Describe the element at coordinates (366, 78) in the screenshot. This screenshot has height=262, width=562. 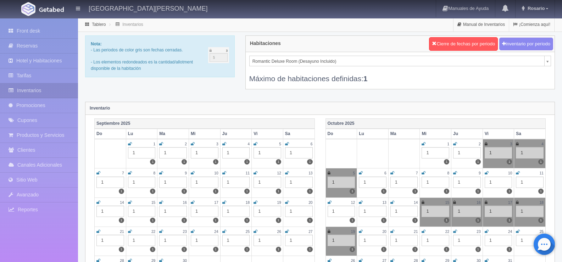
I see `b: 1` at that location.